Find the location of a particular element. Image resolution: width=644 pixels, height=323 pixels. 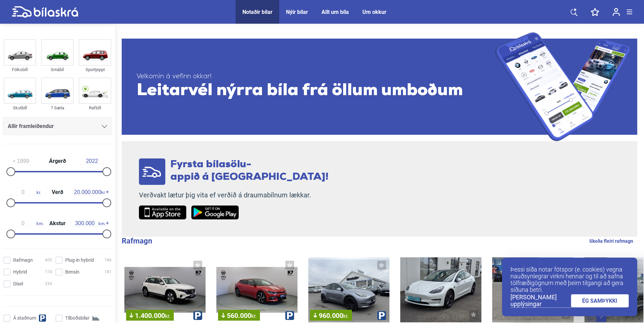

span: 181 is located at coordinates (108, 272).